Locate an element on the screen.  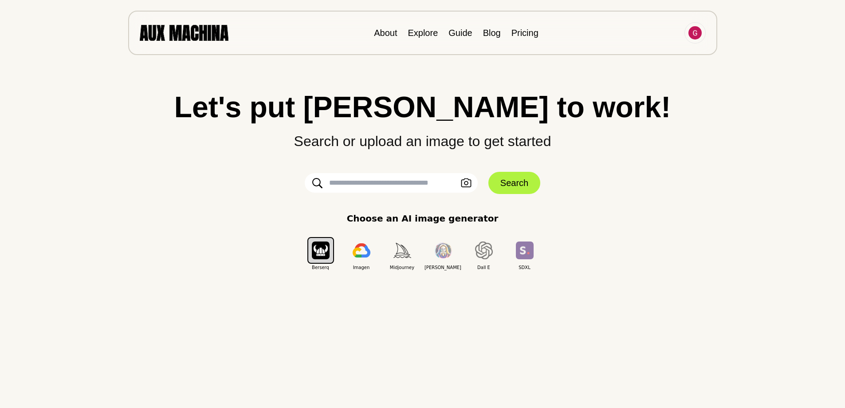
img: Imagen is located at coordinates (361, 250).